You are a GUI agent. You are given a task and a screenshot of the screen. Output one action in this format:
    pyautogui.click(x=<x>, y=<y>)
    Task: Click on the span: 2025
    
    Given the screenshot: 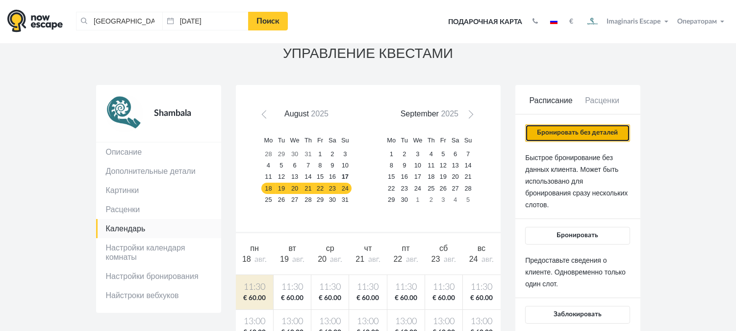 What is the action you would take?
    pyautogui.click(x=450, y=113)
    